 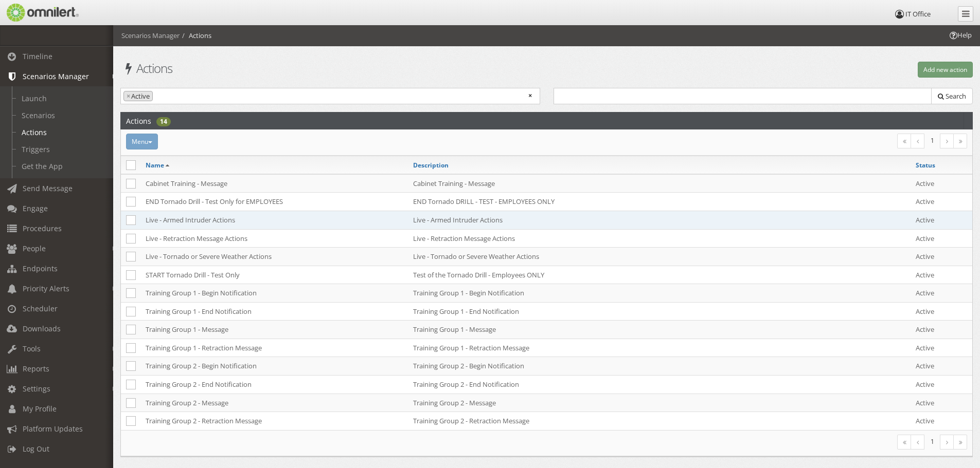 What do you see at coordinates (40, 409) in the screenshot?
I see `span: My Profile` at bounding box center [40, 409].